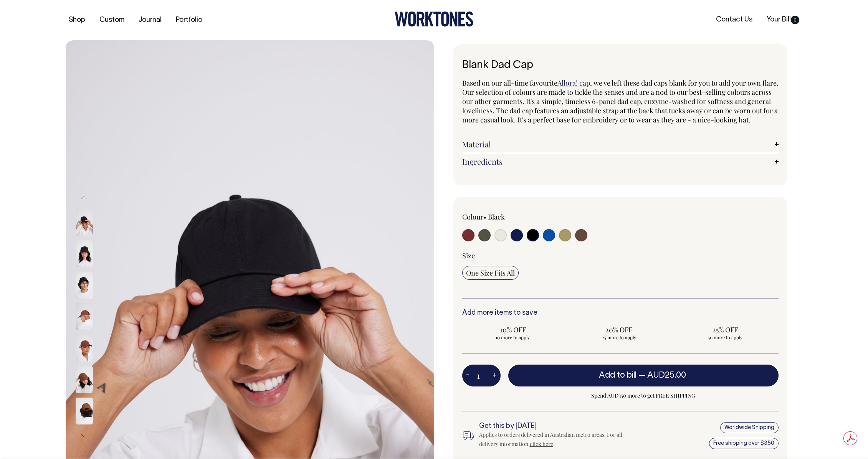 The width and height of the screenshot is (868, 459). I want to click on div: Colour, so click(525, 216).